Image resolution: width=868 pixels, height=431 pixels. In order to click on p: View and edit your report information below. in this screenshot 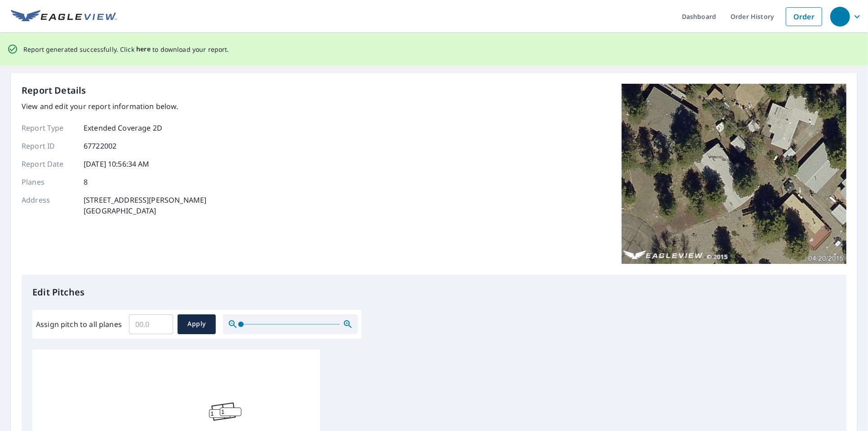, I will do `click(114, 106)`.